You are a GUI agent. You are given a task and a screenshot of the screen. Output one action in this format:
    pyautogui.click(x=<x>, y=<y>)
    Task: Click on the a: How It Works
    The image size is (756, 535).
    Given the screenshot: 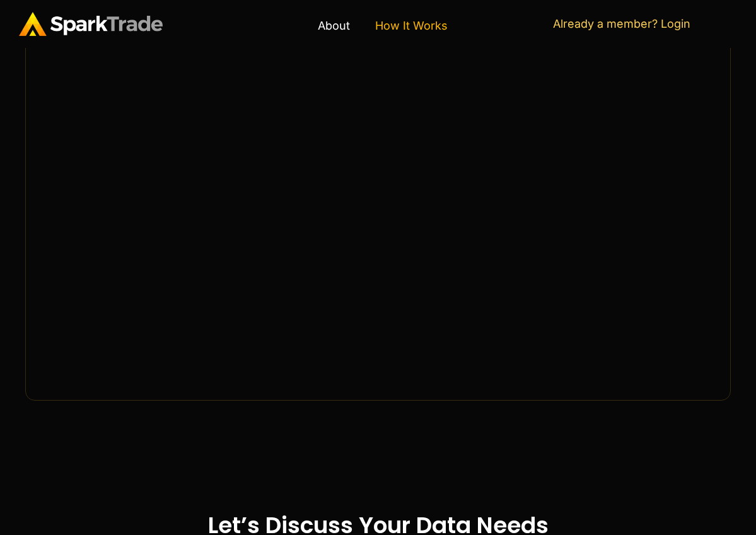 What is the action you would take?
    pyautogui.click(x=411, y=26)
    